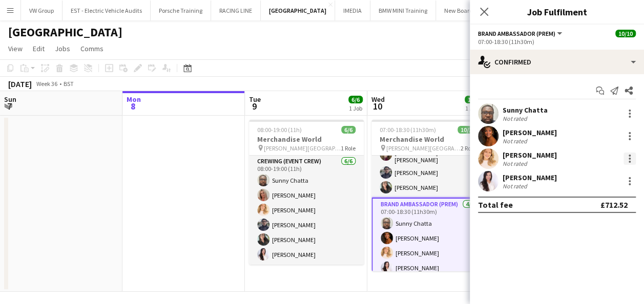  Describe the element at coordinates (63, 49) in the screenshot. I see `a: Jobs` at that location.